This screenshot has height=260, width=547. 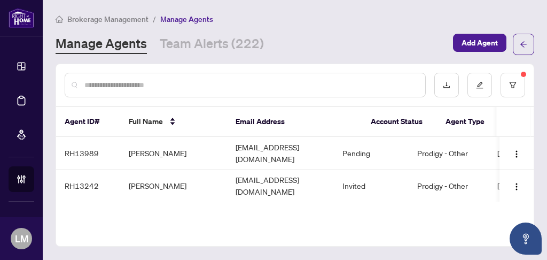 What do you see at coordinates (88, 122) in the screenshot?
I see `th: Agent ID#` at bounding box center [88, 122].